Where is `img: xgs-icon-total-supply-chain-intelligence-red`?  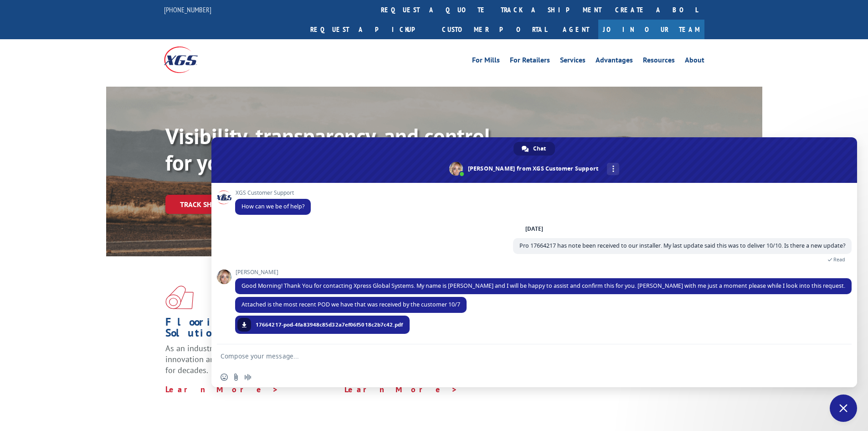 img: xgs-icon-total-supply-chain-intelligence-red is located at coordinates (179, 297).